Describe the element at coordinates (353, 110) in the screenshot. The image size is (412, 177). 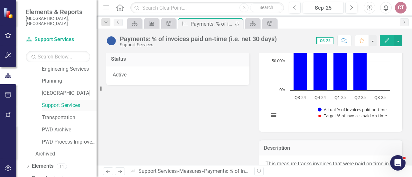
I see `button: Show Actual % of invoices paid on-time` at that location.